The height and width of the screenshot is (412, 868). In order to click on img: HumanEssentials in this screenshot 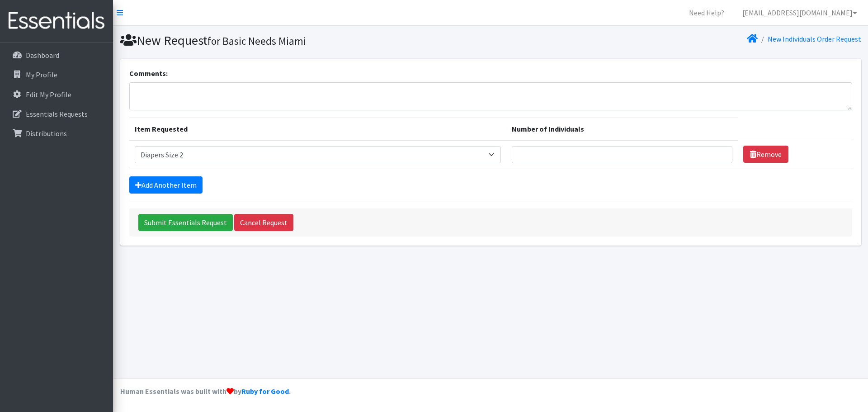, I will do `click(56, 21)`.